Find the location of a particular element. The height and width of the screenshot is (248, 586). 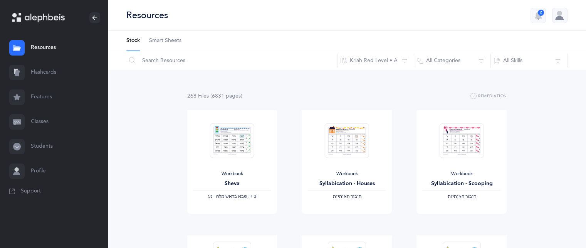

span: Smart Sheets is located at coordinates (165, 41).